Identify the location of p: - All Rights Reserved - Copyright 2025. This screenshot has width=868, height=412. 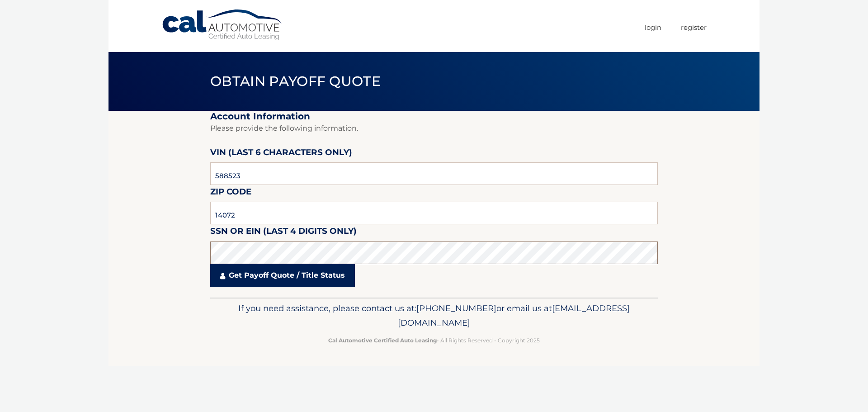
(434, 340).